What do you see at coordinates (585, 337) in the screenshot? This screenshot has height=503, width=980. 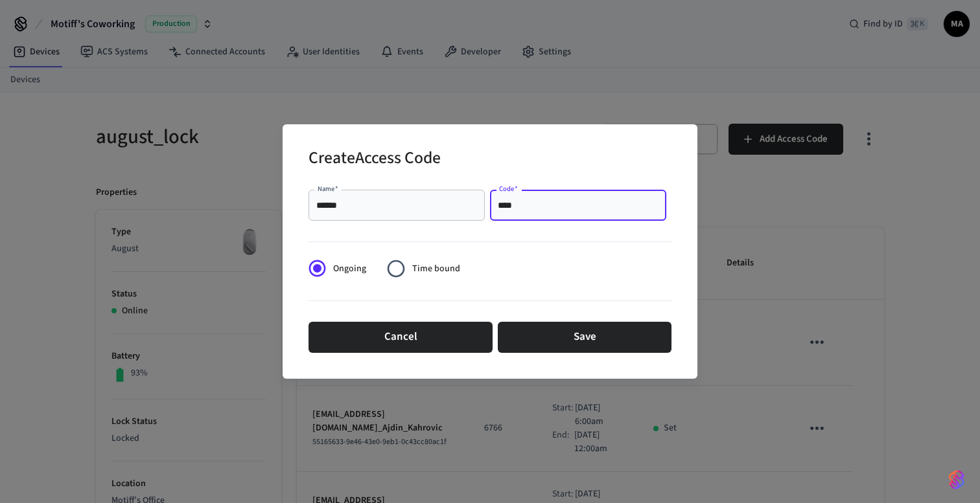 I see `button: Save` at bounding box center [585, 337].